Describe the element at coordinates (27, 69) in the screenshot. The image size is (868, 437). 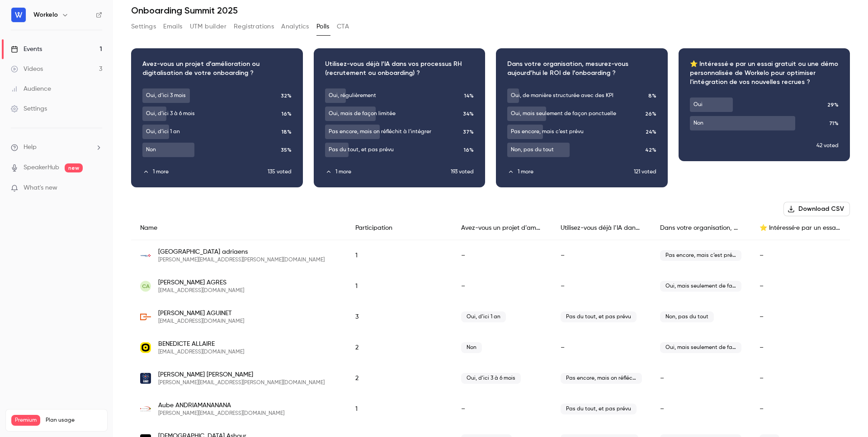
I see `div: Videos` at that location.